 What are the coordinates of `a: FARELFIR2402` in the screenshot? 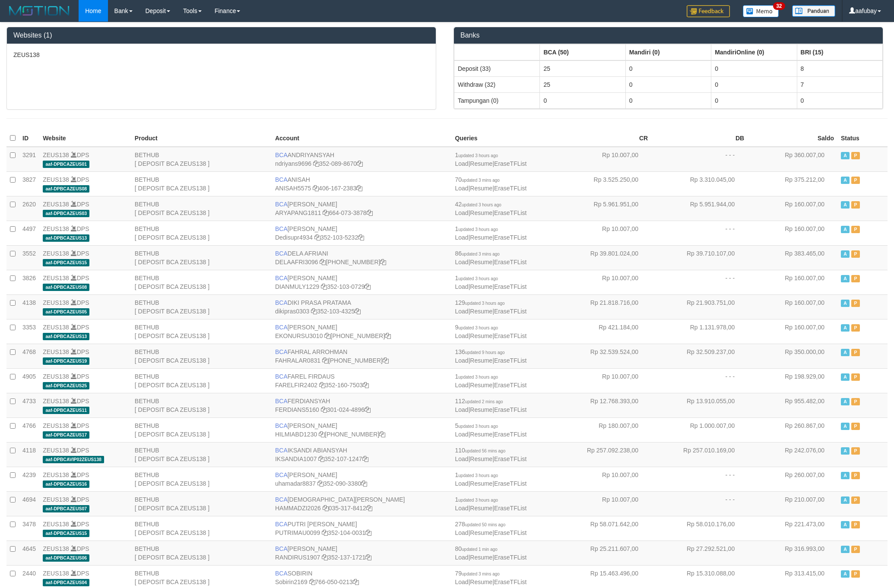 It's located at (296, 385).